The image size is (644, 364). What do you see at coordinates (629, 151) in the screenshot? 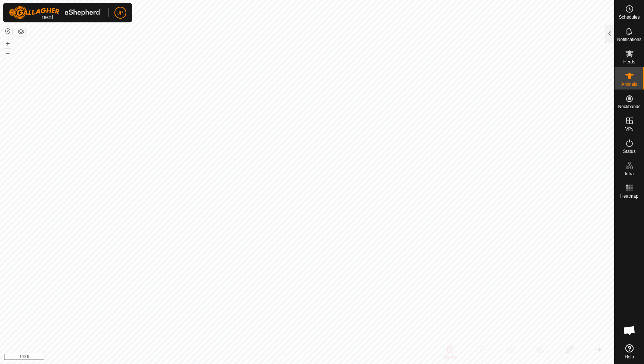
I see `span: Status` at bounding box center [629, 151].